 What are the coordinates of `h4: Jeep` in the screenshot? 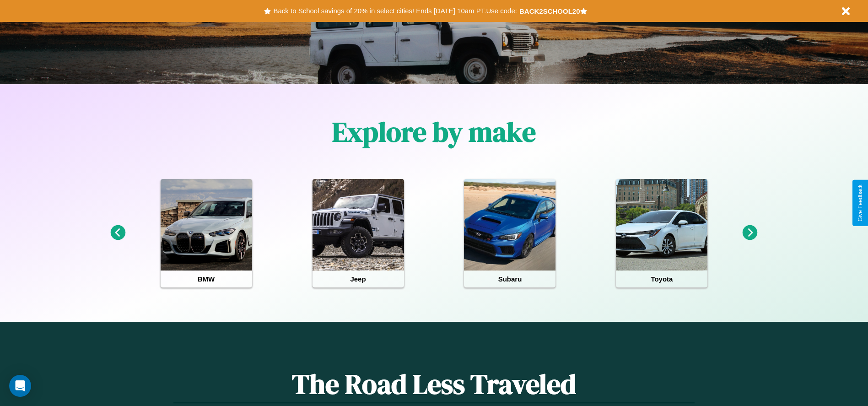 It's located at (359, 279).